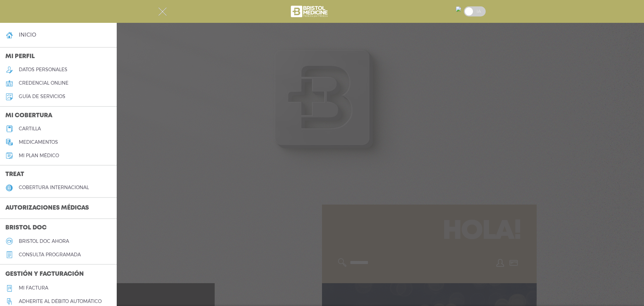  I want to click on h5: Adherite al débito automático, so click(60, 301).